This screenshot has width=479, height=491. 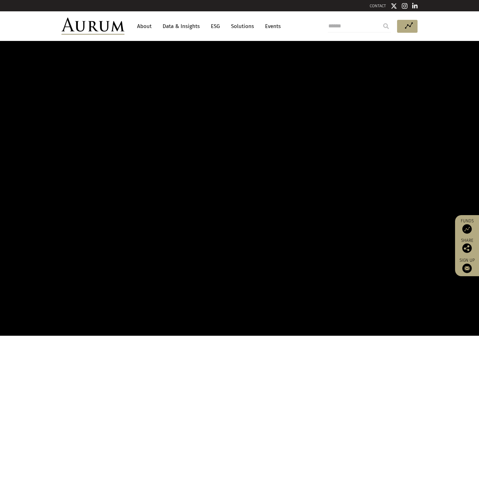 I want to click on a: Events, so click(x=271, y=26).